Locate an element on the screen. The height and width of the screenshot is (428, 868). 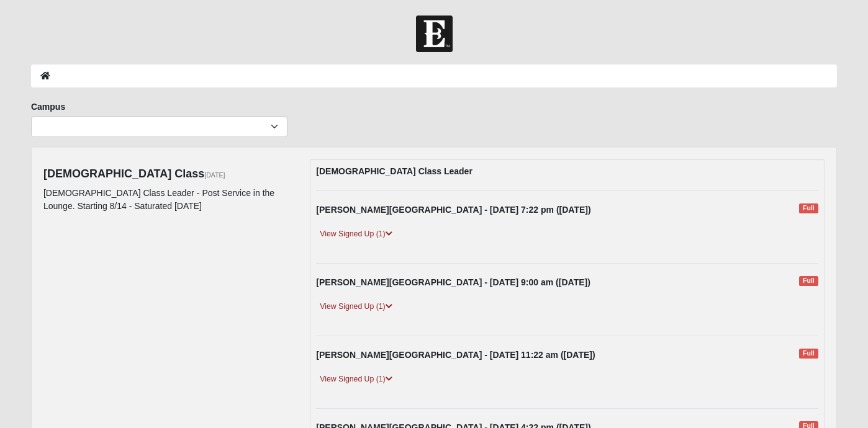
img: Church of Eleven22 Logo is located at coordinates (434, 33).